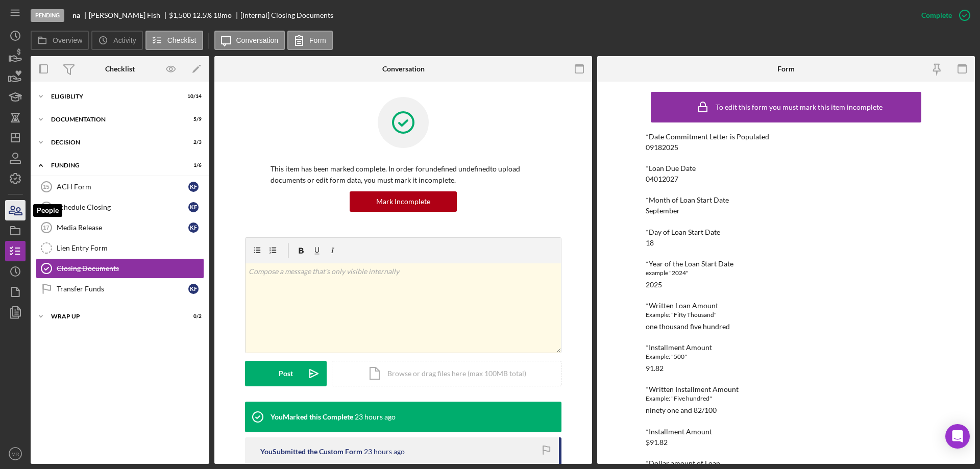 The height and width of the screenshot is (469, 980). Describe the element at coordinates (786, 273) in the screenshot. I see `div: example "2024"` at that location.